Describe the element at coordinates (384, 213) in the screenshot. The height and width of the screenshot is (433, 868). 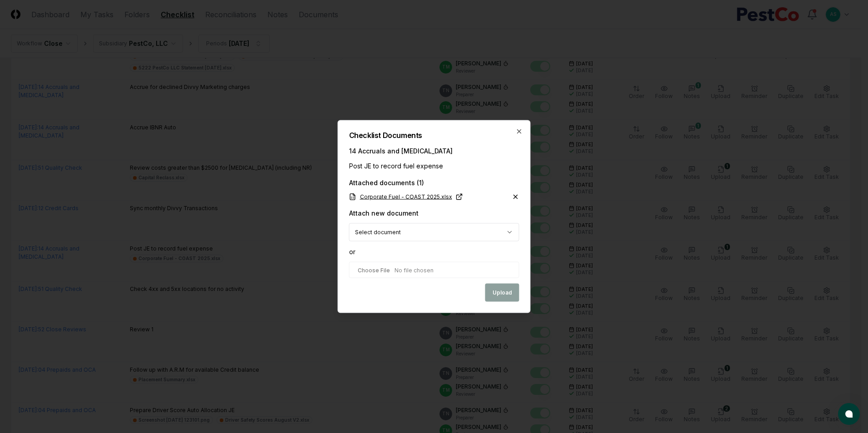
I see `div: Attach new document` at that location.